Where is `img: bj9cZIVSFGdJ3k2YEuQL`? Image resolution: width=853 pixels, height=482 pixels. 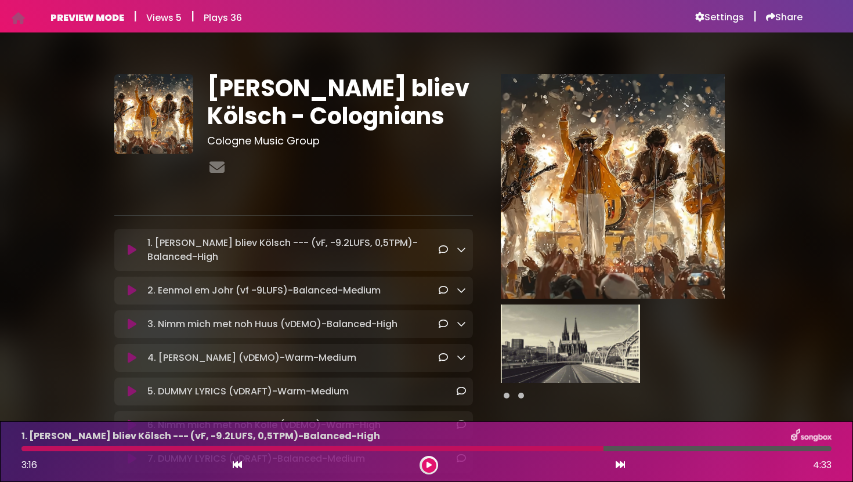 img: bj9cZIVSFGdJ3k2YEuQL is located at coordinates (571, 344).